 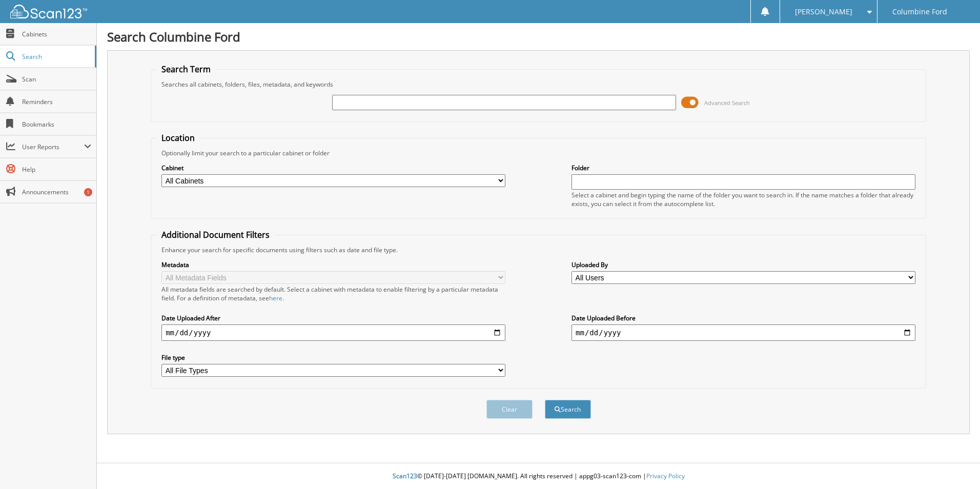 What do you see at coordinates (333, 333) in the screenshot?
I see `input: start` at bounding box center [333, 333].